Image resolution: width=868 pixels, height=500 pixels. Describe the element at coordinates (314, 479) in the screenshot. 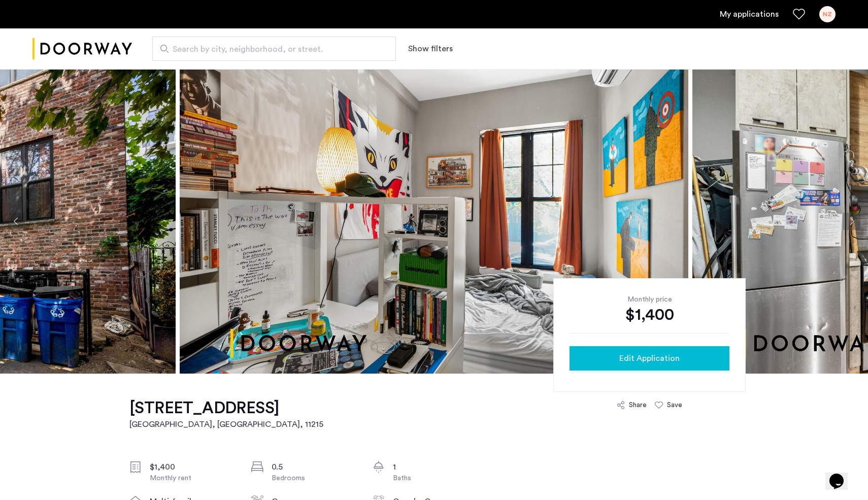

I see `div: Bedrooms` at that location.